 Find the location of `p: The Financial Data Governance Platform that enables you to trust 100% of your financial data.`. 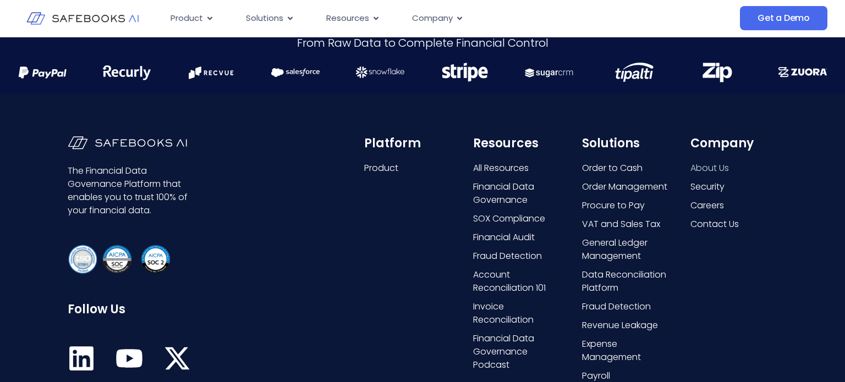

p: The Financial Data Governance Platform that enables you to trust 100% of your financial data. is located at coordinates (134, 191).